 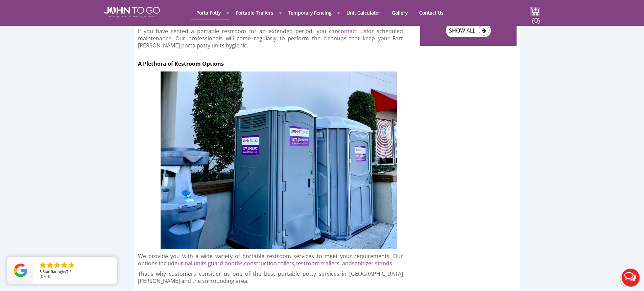 What do you see at coordinates (75, 272) in the screenshot?
I see `span: by` at bounding box center [75, 272].